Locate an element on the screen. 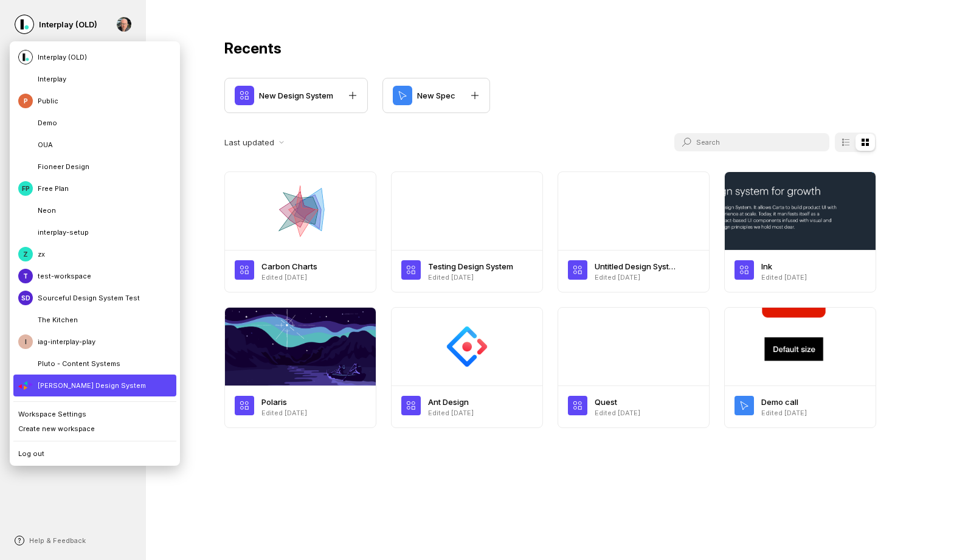 The width and height of the screenshot is (954, 560). p: Polaris is located at coordinates (305, 402).